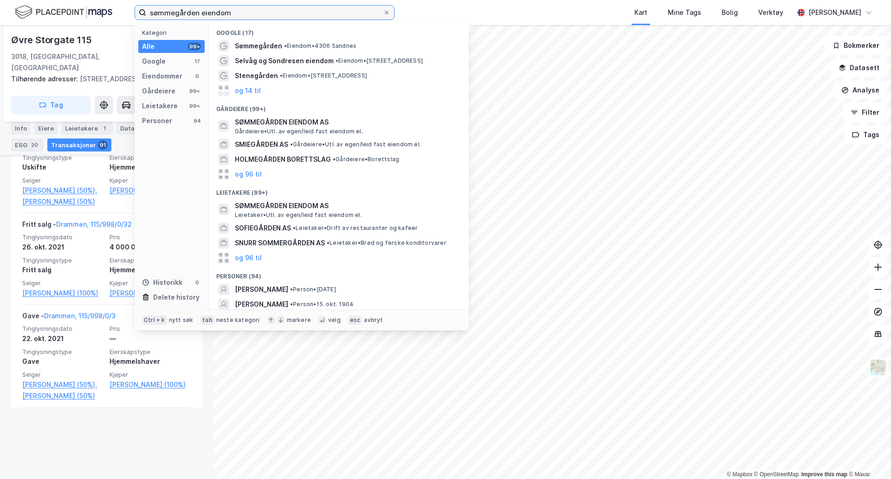 This screenshot has height=479, width=891. Describe the element at coordinates (299, 320) in the screenshot. I see `div: markere` at that location.